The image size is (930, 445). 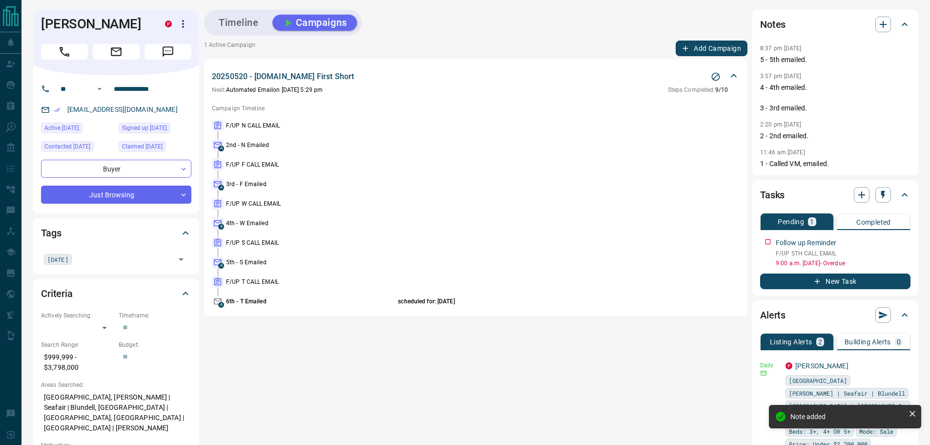 What do you see at coordinates (770, 365) in the screenshot?
I see `p: Daily` at bounding box center [770, 365].